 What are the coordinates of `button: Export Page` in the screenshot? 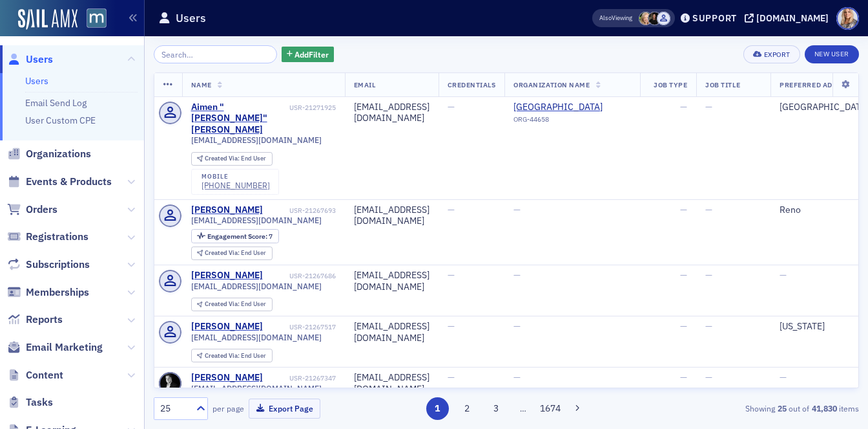 It's located at (284, 408).